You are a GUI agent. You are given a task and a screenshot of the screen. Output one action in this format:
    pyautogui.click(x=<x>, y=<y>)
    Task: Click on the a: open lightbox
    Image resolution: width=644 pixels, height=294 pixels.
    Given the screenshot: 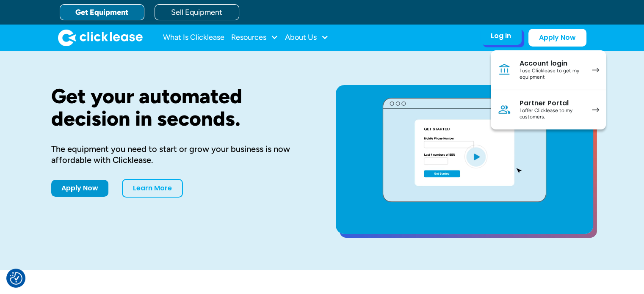 What is the action you would take?
    pyautogui.click(x=464, y=160)
    